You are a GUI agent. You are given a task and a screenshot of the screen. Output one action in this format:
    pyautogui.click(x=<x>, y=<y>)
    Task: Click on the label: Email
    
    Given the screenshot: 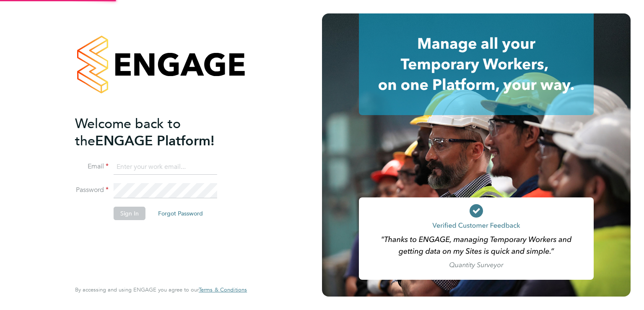 What is the action you would take?
    pyautogui.click(x=92, y=167)
    